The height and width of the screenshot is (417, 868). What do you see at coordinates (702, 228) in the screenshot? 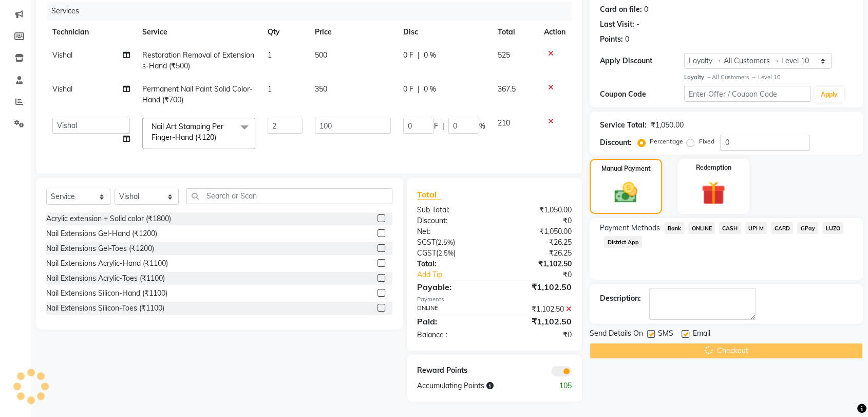
I see `span: ONLINE` at bounding box center [702, 228].